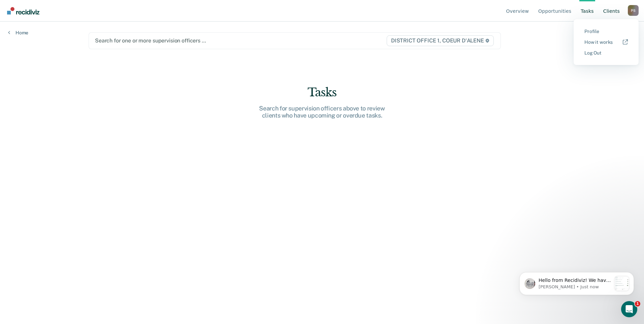 The width and height of the screenshot is (644, 324). Describe the element at coordinates (21, 25) in the screenshot. I see `img: Profile image for Kim` at that location.